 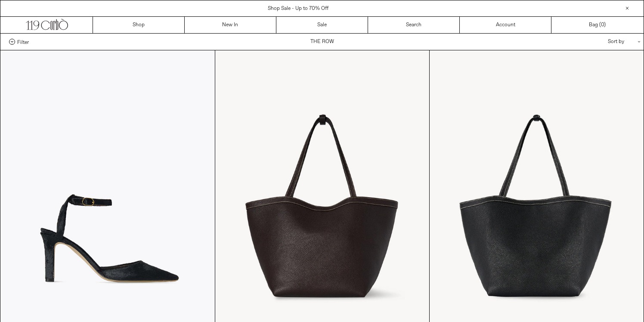 What do you see at coordinates (298, 8) in the screenshot?
I see `a: Shop Sale - Up to 70% Off` at bounding box center [298, 8].